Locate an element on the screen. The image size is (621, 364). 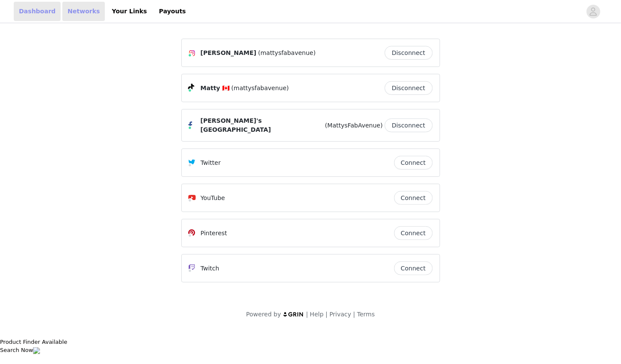
a: Networks is located at coordinates (83, 11).